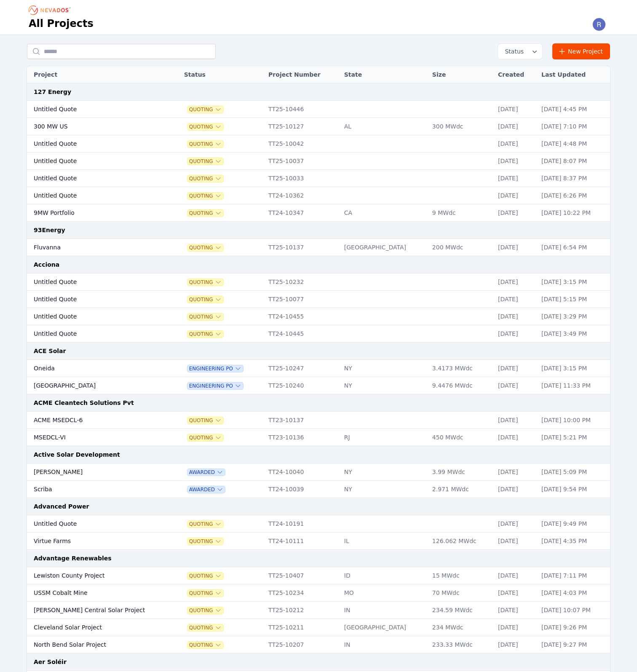 The image size is (637, 672). I want to click on td: NY, so click(384, 489).